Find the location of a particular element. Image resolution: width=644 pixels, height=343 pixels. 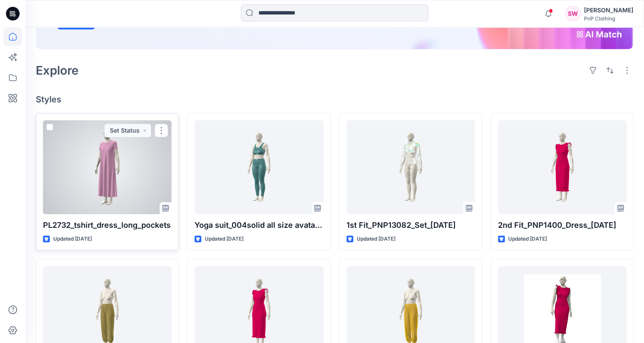

div: SW is located at coordinates (573, 14).